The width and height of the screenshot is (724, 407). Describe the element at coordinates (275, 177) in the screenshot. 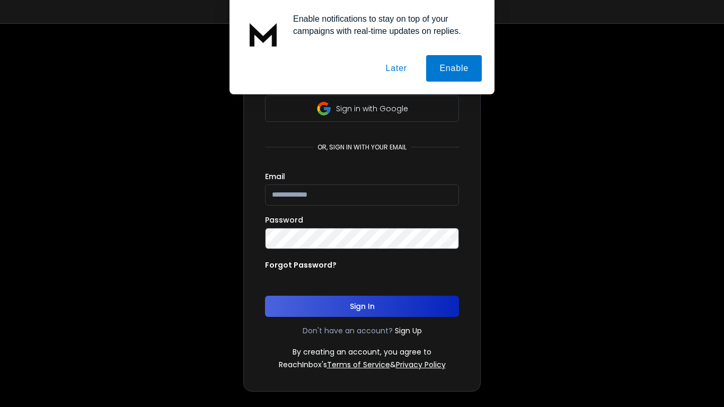

I see `label: Email` at that location.